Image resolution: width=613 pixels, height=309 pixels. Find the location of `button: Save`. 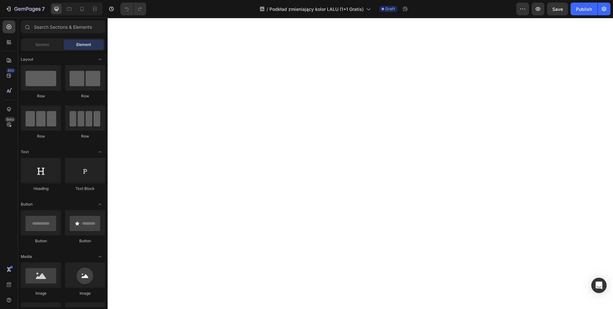

button: Save is located at coordinates (557, 9).